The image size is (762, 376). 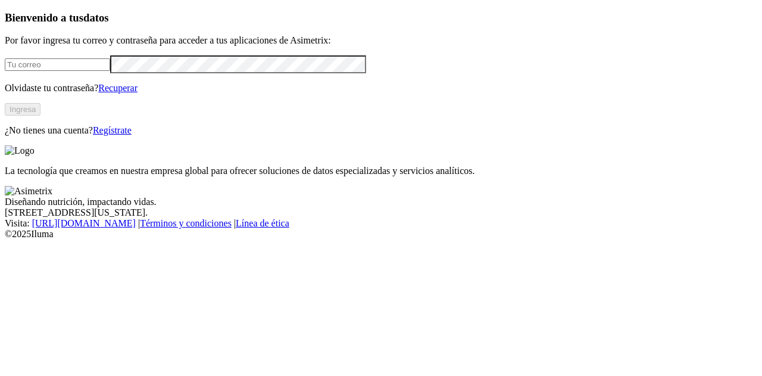 What do you see at coordinates (96, 17) in the screenshot?
I see `span: datos` at bounding box center [96, 17].